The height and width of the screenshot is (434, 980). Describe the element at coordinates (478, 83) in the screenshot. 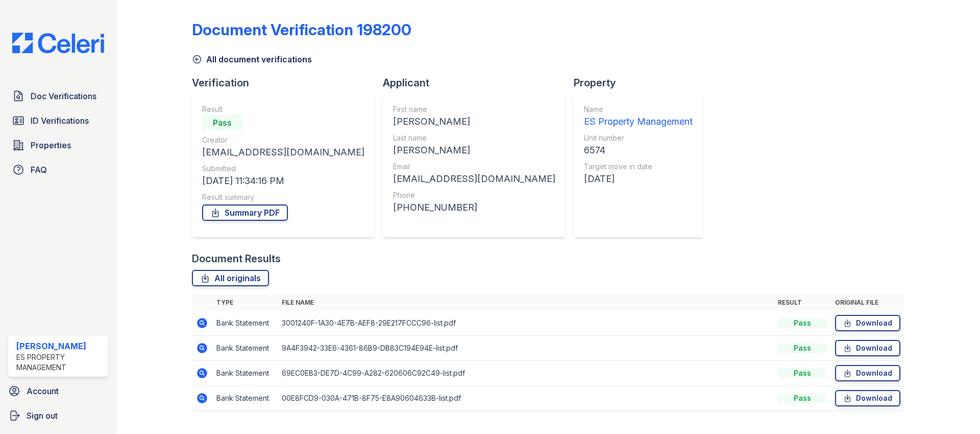

I see `div: Applicant` at that location.